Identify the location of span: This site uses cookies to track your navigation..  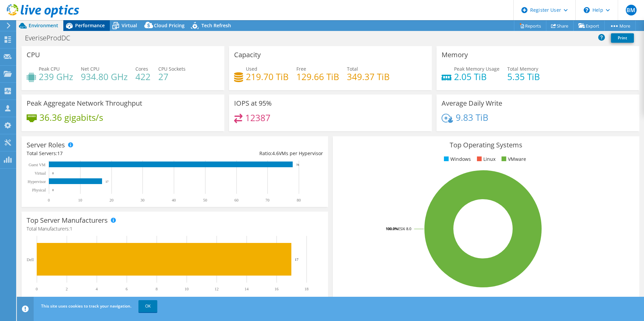
(86, 306).